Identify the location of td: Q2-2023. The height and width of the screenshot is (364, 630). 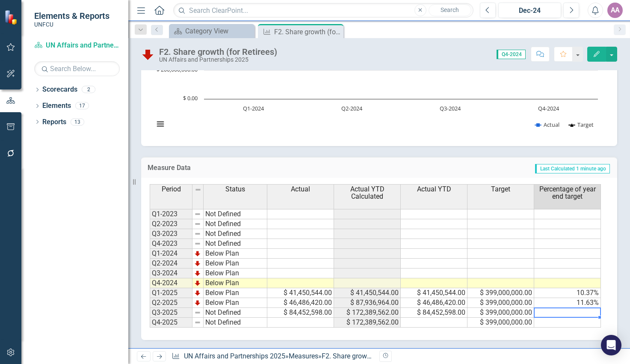
(171, 223).